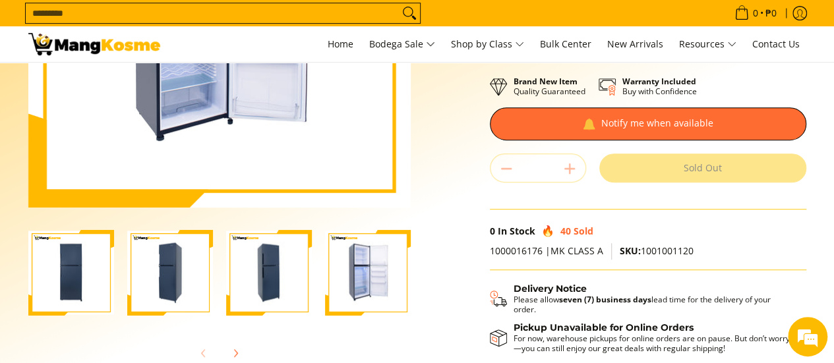 The width and height of the screenshot is (834, 363). Describe the element at coordinates (771, 13) in the screenshot. I see `span: ₱0` at that location.